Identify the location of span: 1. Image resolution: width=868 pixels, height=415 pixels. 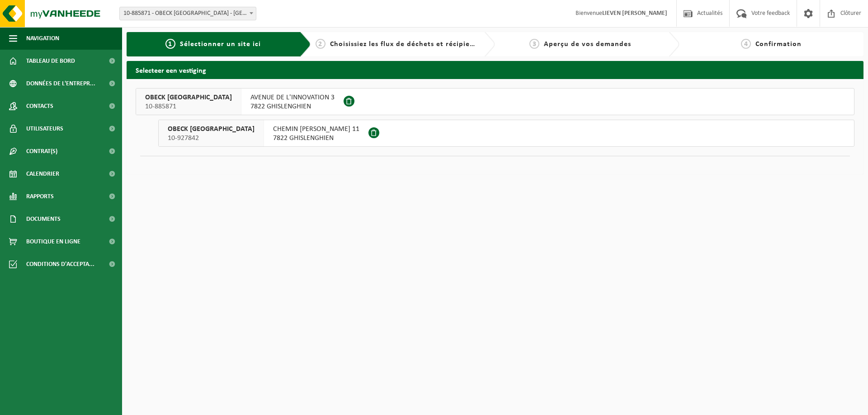
(170, 44).